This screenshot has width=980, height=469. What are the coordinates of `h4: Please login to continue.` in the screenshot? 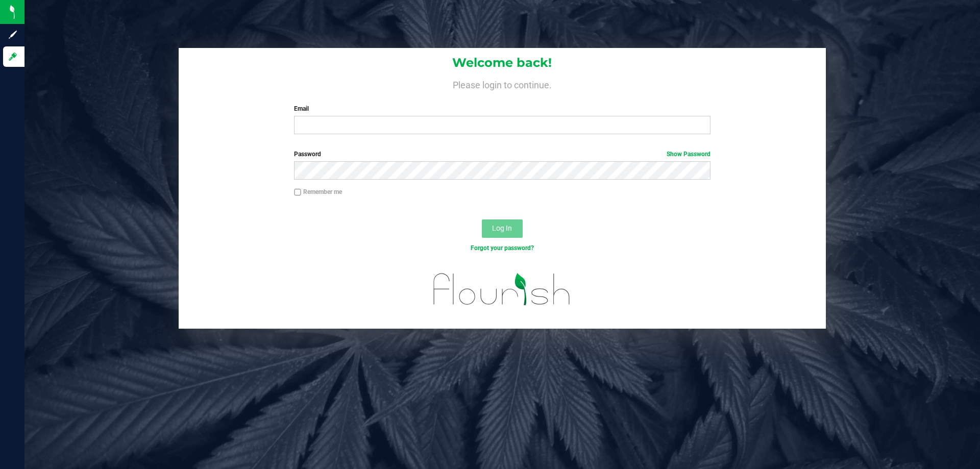 It's located at (502, 84).